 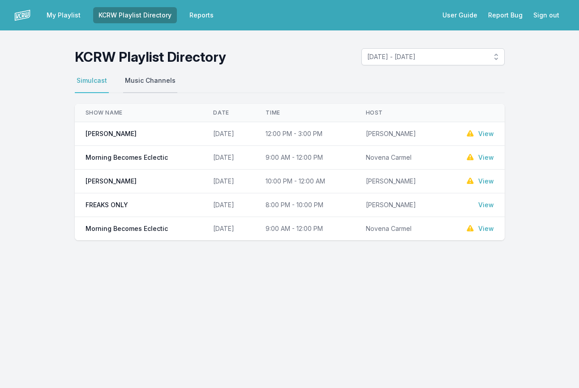 What do you see at coordinates (139, 113) in the screenshot?
I see `th: Show Name` at bounding box center [139, 113].